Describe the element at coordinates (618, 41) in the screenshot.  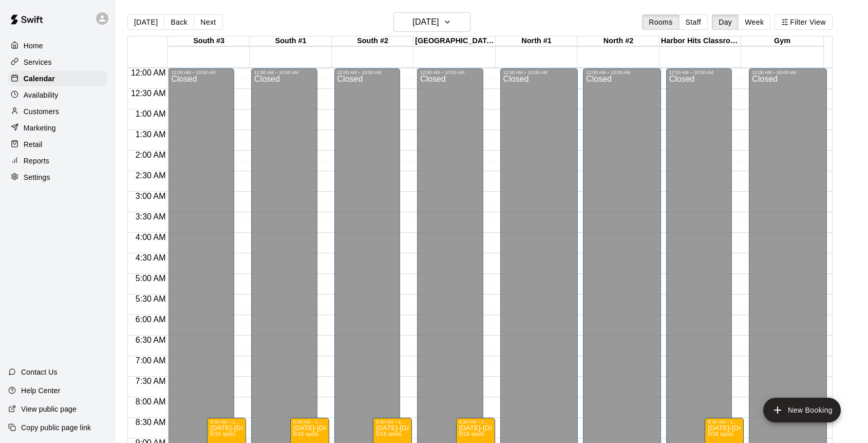
I see `div: North #2` at that location.